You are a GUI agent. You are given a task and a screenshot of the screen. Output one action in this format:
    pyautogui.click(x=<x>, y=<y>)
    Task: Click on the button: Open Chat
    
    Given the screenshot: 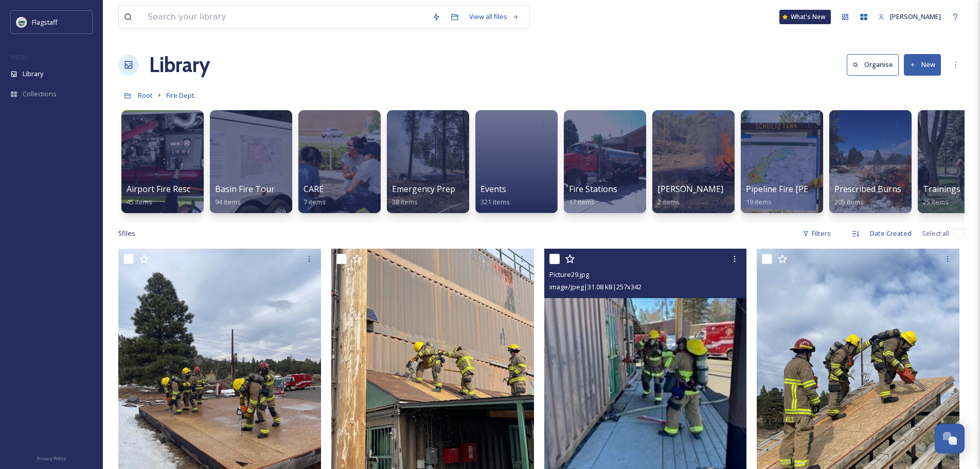 What is the action you would take?
    pyautogui.click(x=950, y=439)
    